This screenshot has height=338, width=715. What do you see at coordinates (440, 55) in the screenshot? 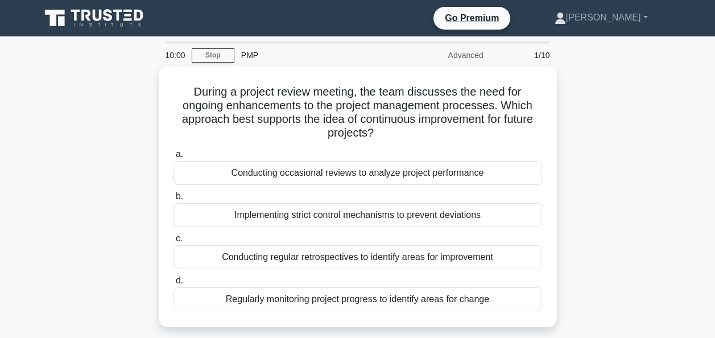
I see `div: Advanced` at bounding box center [440, 55].